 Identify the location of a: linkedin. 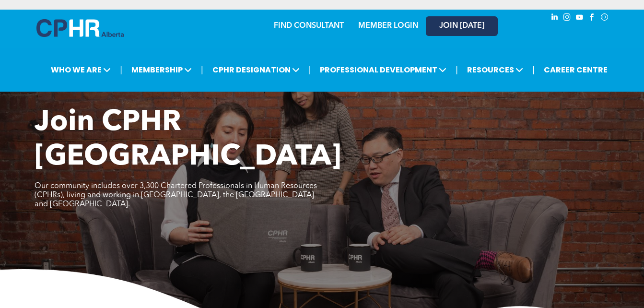
(555, 18).